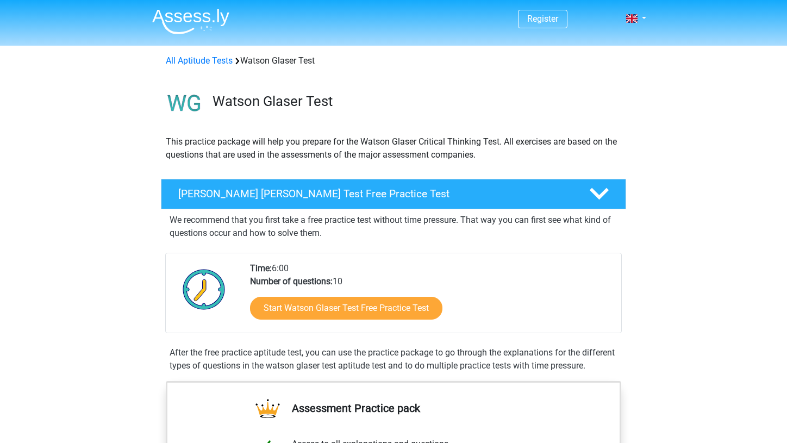  Describe the element at coordinates (393, 227) in the screenshot. I see `p: We recommend that you first take a free practice test without time pressure. That way you can fir...` at that location.